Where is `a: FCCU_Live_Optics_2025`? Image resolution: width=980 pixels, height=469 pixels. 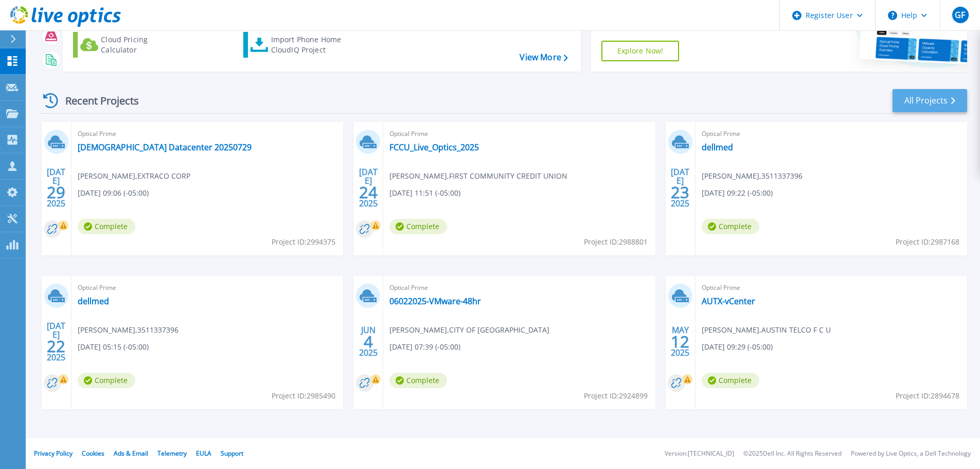
a: FCCU_Live_Optics_2025 is located at coordinates (434, 147).